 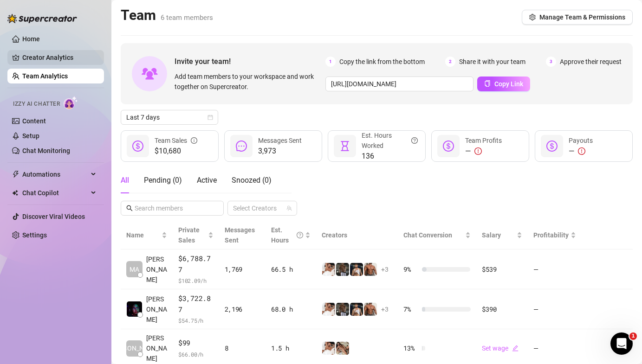 What do you see at coordinates (71, 103) in the screenshot?
I see `img: AI Chatter` at bounding box center [71, 103].